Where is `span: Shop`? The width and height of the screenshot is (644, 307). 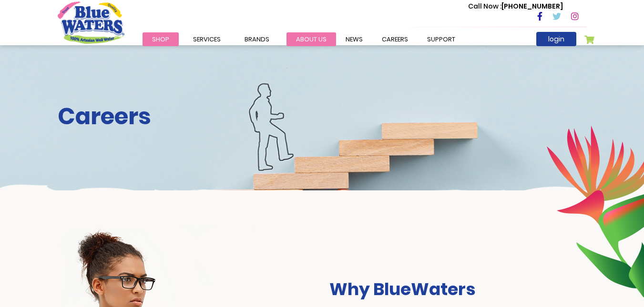
span: Shop is located at coordinates (161, 39).